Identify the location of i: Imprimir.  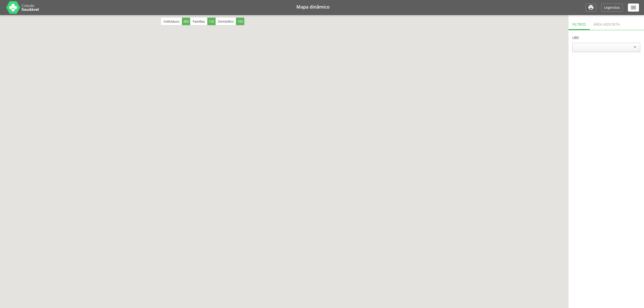
(591, 8).